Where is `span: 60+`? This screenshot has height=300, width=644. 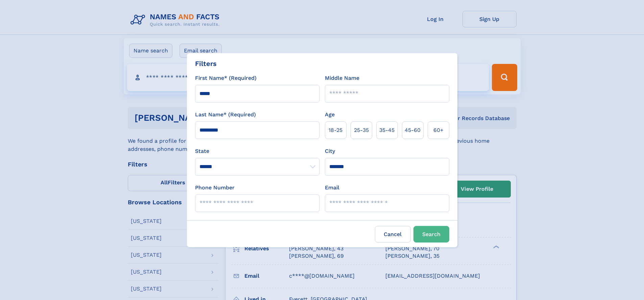
span: 60+ is located at coordinates (438, 130).